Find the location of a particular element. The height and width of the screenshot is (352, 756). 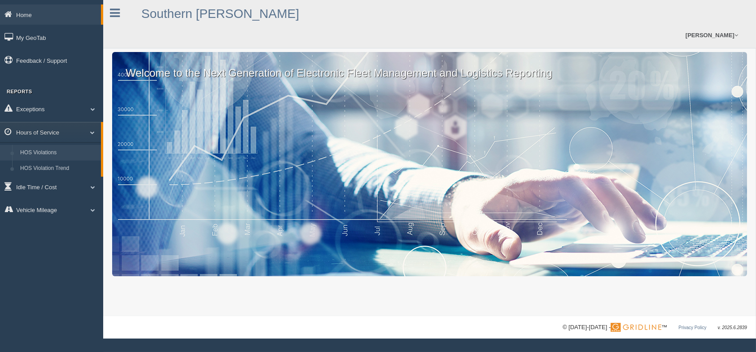

a: HOS Violation Trend is located at coordinates (58, 169).